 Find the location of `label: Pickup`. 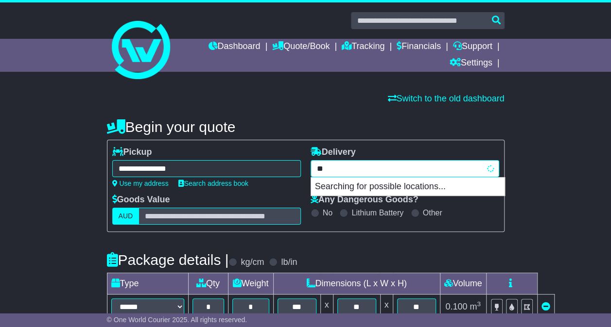

label: Pickup is located at coordinates (132, 153).